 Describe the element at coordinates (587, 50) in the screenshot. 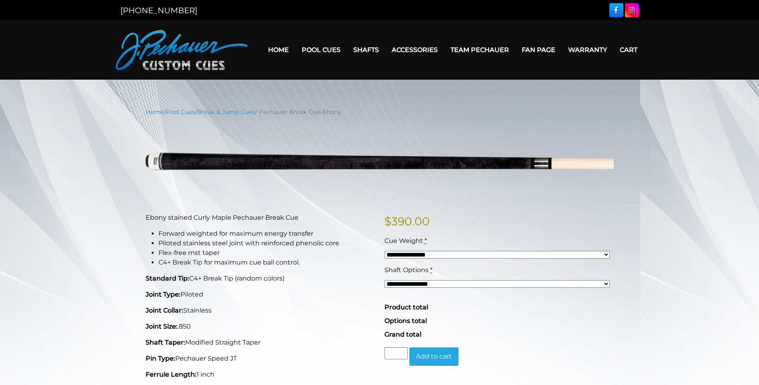

I see `a: Warranty` at that location.